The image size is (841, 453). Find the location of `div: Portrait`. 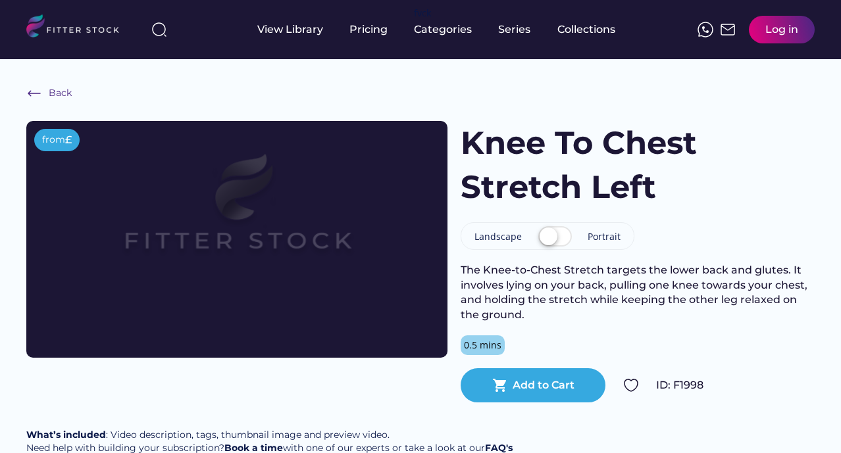

div: Portrait is located at coordinates (604, 237).